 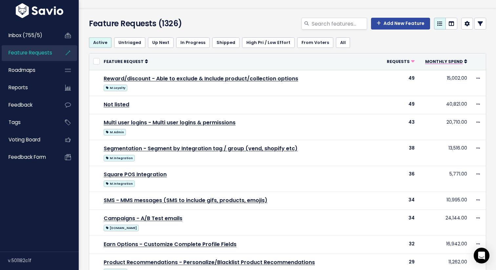 I want to click on td: 13,516.00, so click(x=445, y=153).